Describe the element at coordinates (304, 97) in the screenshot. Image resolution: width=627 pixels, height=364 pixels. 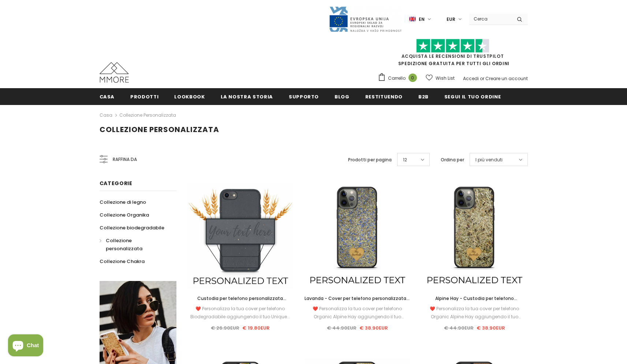
I see `span: supporto` at that location.